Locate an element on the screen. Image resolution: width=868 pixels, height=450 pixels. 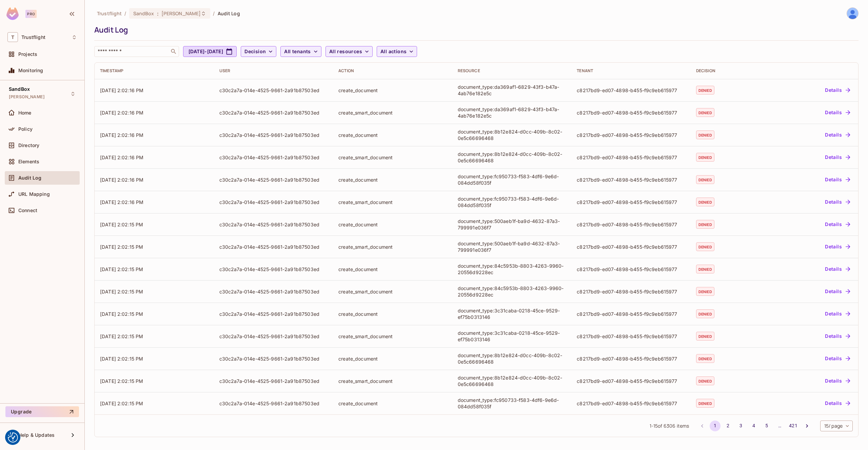
nav: pagination navigation is located at coordinates (754, 426).